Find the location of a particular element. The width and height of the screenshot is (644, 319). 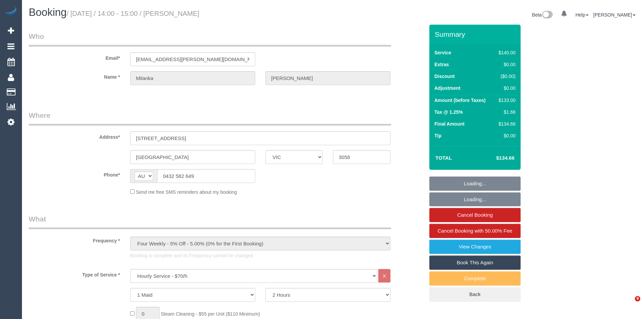

p: Booking is complete and its Frequency cannot be changed is located at coordinates (260, 256).